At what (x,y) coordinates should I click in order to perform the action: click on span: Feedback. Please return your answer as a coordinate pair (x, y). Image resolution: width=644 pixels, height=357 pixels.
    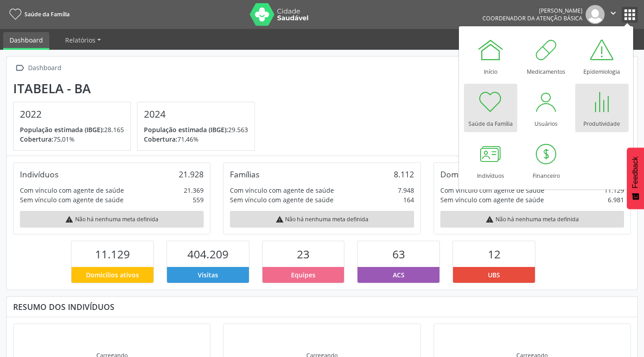
    Looking at the image, I should click on (635, 172).